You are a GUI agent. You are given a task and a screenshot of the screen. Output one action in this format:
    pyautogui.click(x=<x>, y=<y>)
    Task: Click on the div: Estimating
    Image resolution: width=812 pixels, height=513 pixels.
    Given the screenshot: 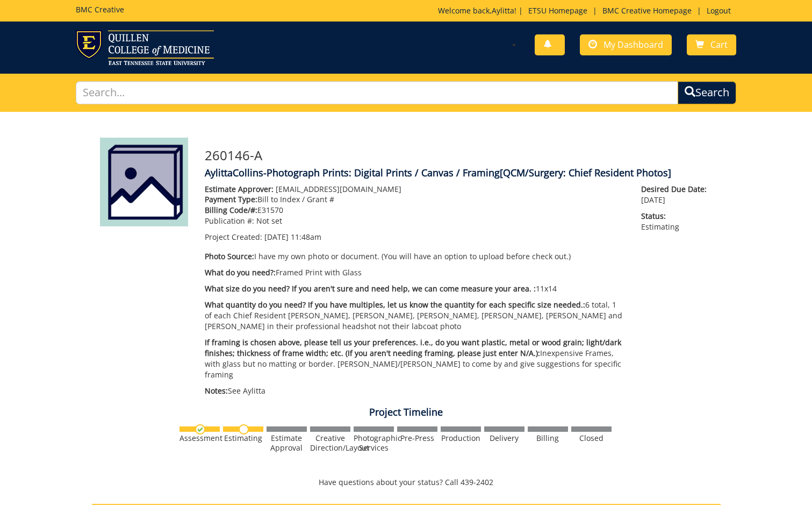 What is the action you would take?
    pyautogui.click(x=243, y=438)
    